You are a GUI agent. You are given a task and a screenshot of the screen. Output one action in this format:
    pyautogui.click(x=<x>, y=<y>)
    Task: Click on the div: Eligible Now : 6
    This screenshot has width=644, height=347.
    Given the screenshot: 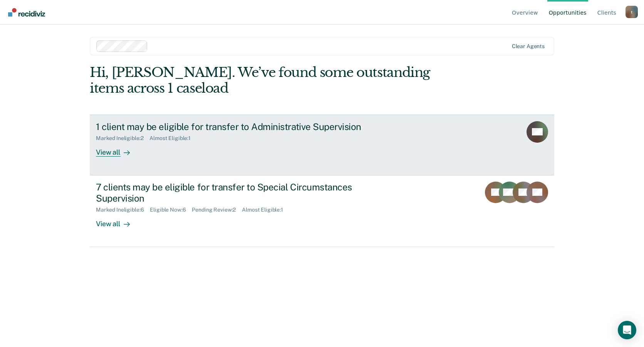 What is the action you would take?
    pyautogui.click(x=170, y=210)
    